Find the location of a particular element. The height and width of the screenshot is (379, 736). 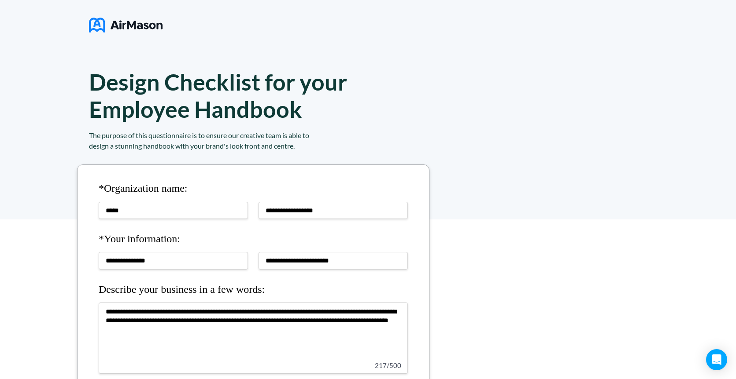

img: logo is located at coordinates (125, 25).